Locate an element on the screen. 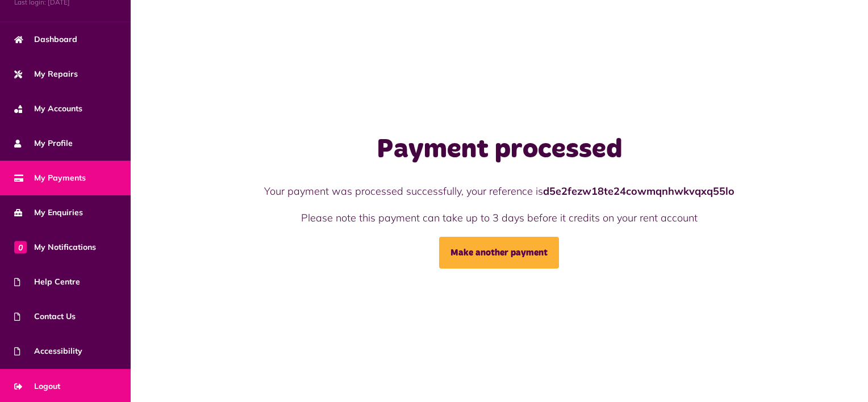 Image resolution: width=868 pixels, height=402 pixels. a: Make another payment is located at coordinates (498, 253).